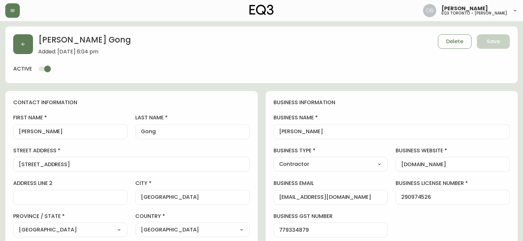 Image resolution: width=523 pixels, height=241 pixels. What do you see at coordinates (70, 216) in the screenshot?
I see `label: province / state` at bounding box center [70, 216].